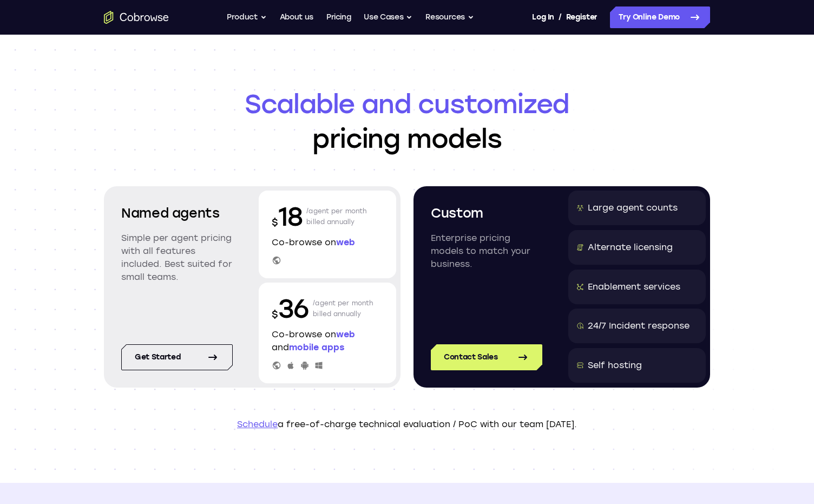 This screenshot has height=504, width=814. I want to click on a: Pricing, so click(339, 17).